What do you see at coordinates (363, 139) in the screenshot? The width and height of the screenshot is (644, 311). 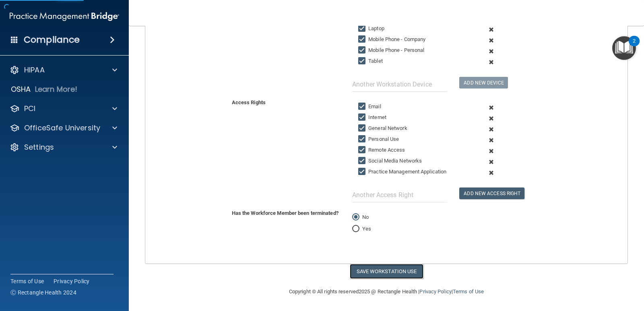 I see `input: Personal Use` at bounding box center [363, 139].